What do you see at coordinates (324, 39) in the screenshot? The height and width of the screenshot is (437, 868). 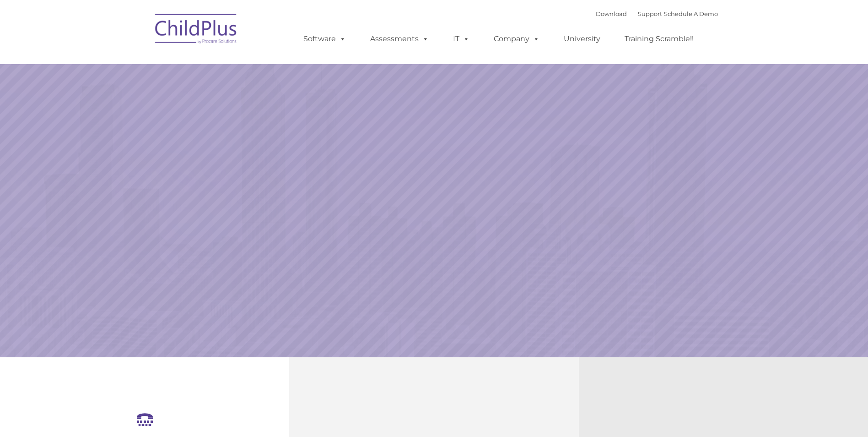 I see `a: Software` at bounding box center [324, 39].